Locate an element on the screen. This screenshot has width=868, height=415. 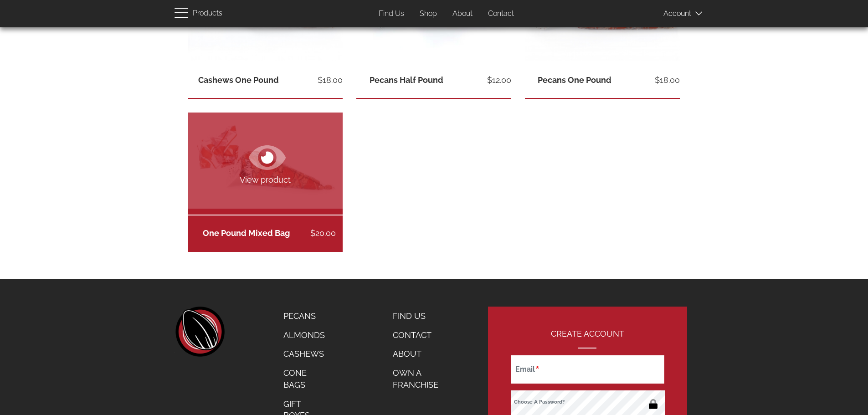
span: View product is located at coordinates (265, 180).